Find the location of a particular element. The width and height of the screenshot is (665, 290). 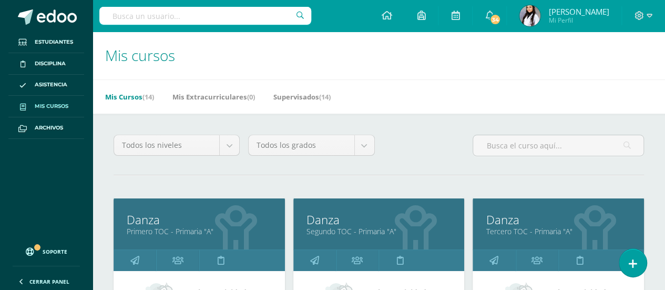

a: Mis Extracurriculares(0) is located at coordinates (213, 97).